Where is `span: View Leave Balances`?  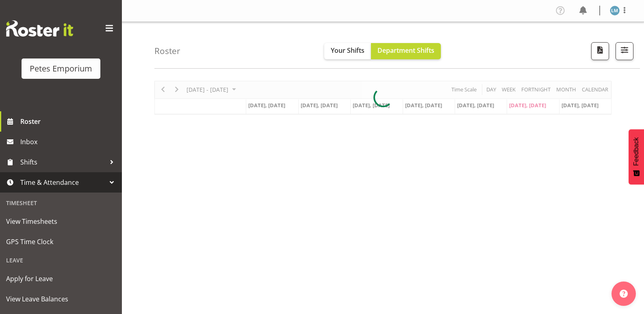 span: View Leave Balances is located at coordinates (61, 299).